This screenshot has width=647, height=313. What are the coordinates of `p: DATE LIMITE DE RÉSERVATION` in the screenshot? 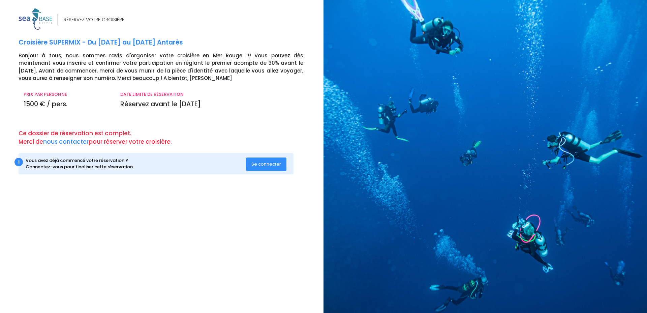 It's located at (212, 94).